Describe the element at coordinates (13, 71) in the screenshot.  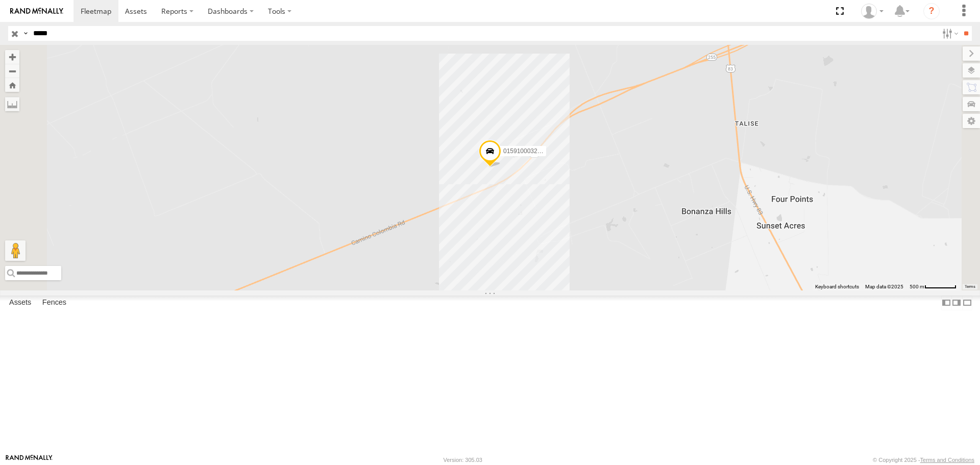
I see `button: Zoom out` at that location.